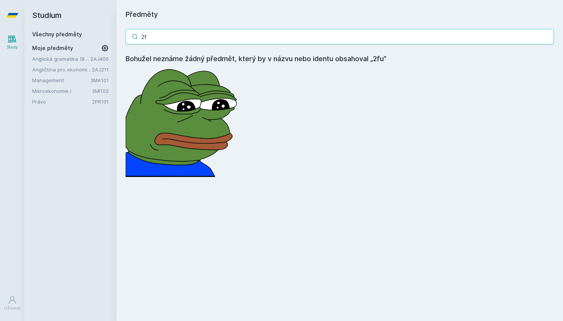 This screenshot has width=563, height=321. Describe the element at coordinates (183, 121) in the screenshot. I see `img: error_picture.png` at that location.